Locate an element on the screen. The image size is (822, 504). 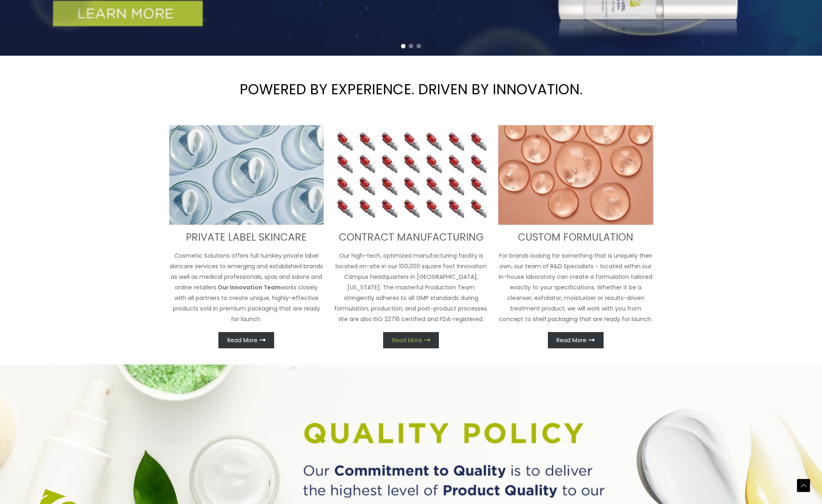
img: turnkey private label skincare is located at coordinates (247, 175).